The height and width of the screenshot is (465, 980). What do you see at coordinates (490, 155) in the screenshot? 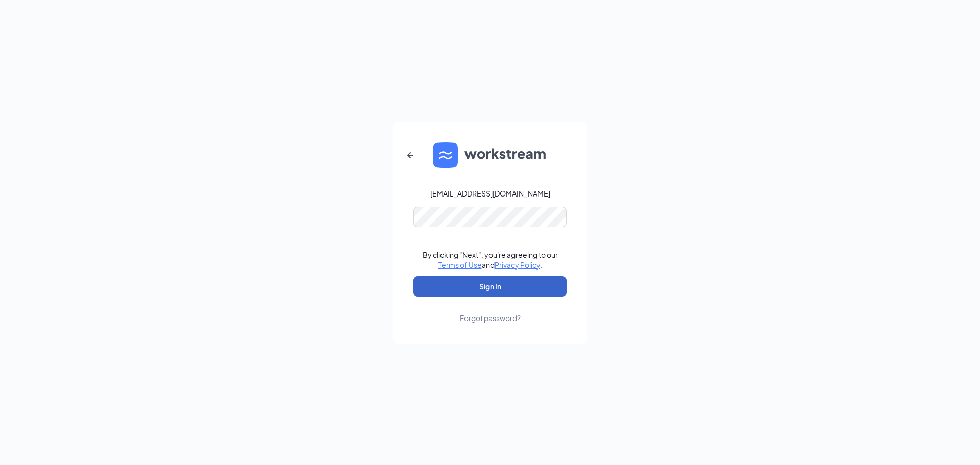
I see `img: WS logo and Workstream text` at bounding box center [490, 155].